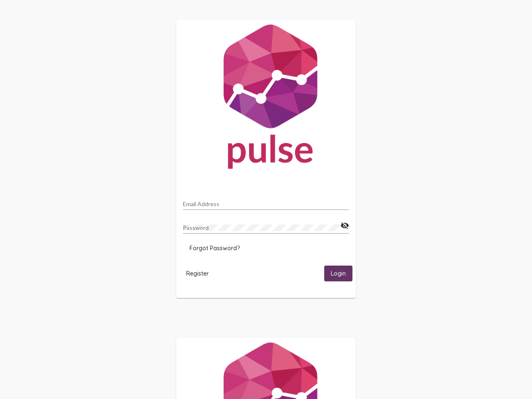 The width and height of the screenshot is (532, 399). What do you see at coordinates (198, 273) in the screenshot?
I see `button: Register` at bounding box center [198, 273].